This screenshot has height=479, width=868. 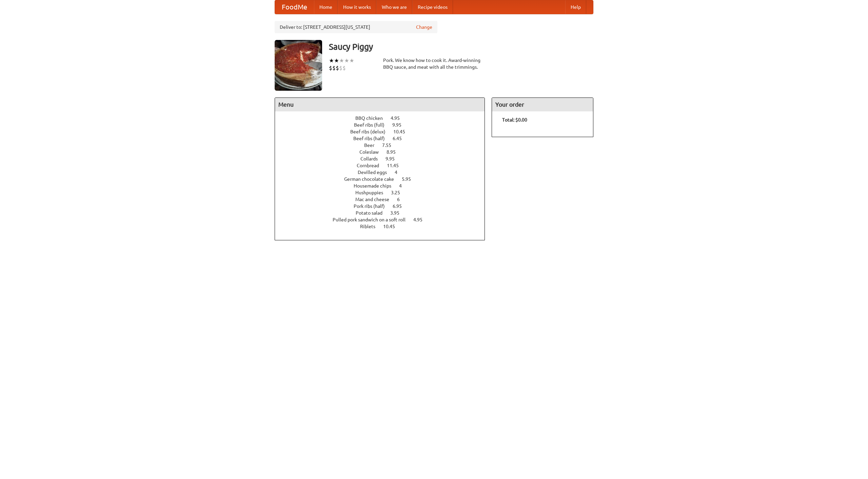 I want to click on span: Mac and cheese, so click(x=376, y=200).